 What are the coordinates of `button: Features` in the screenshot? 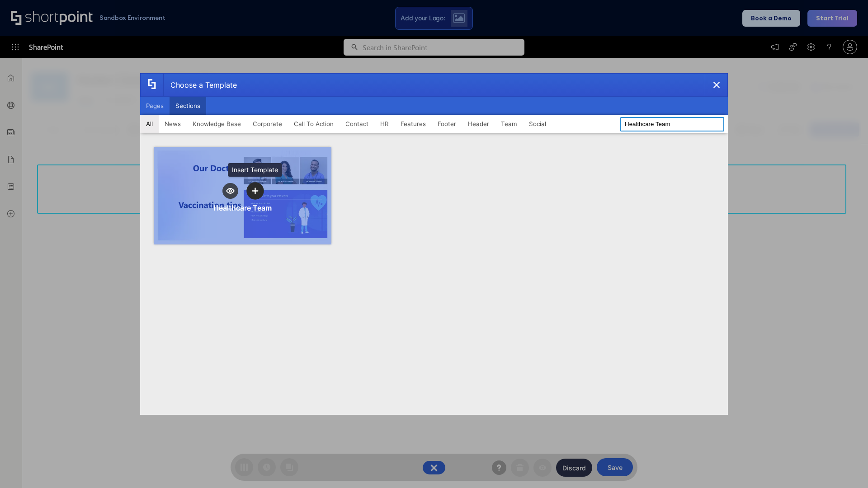 It's located at (413, 124).